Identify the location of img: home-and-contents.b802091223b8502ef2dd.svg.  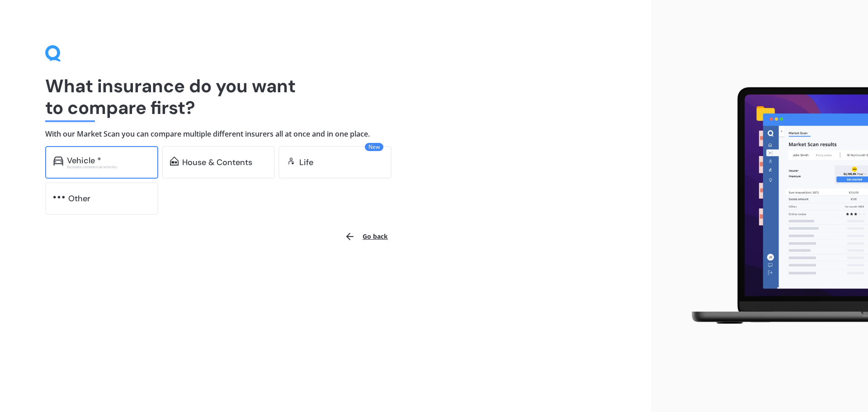
(174, 161).